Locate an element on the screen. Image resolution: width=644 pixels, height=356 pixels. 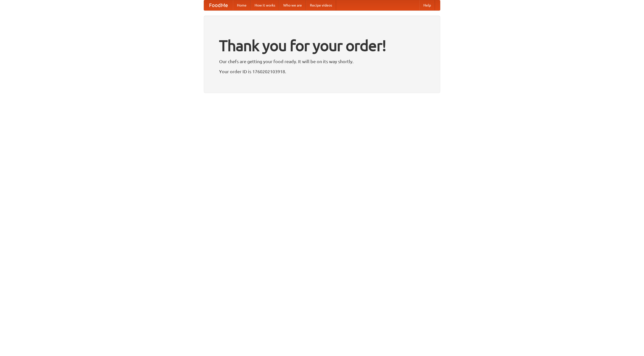
a: FoodMe is located at coordinates (218, 5).